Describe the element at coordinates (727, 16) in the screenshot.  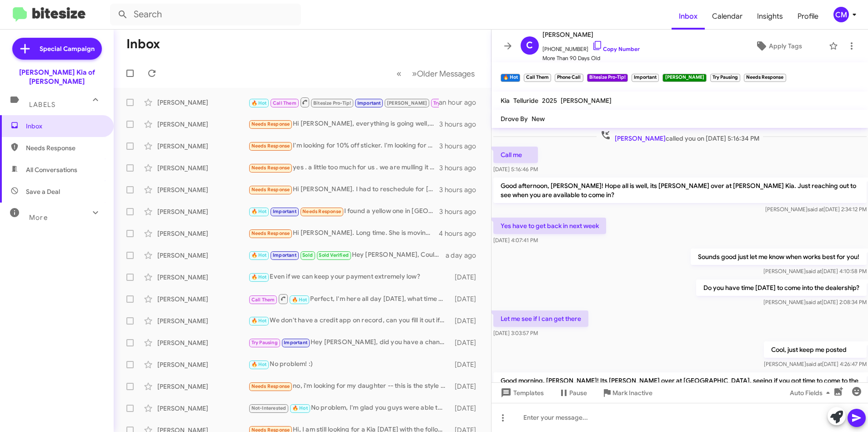
I see `a: Calendar` at that location.